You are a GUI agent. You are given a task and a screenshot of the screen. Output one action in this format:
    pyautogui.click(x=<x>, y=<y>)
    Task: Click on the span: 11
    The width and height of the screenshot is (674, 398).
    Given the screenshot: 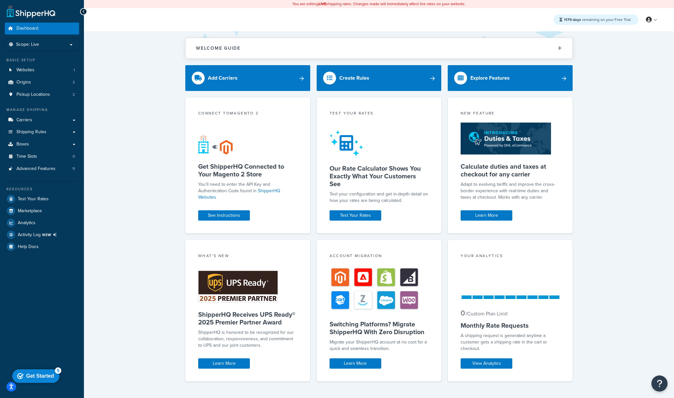 What is the action you would take?
    pyautogui.click(x=74, y=169)
    